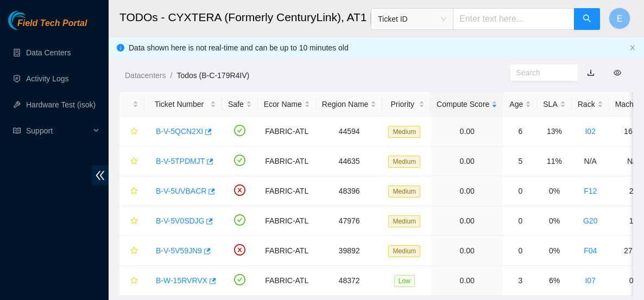  I want to click on a: Todos (B-C-179R4IV), so click(213, 76).